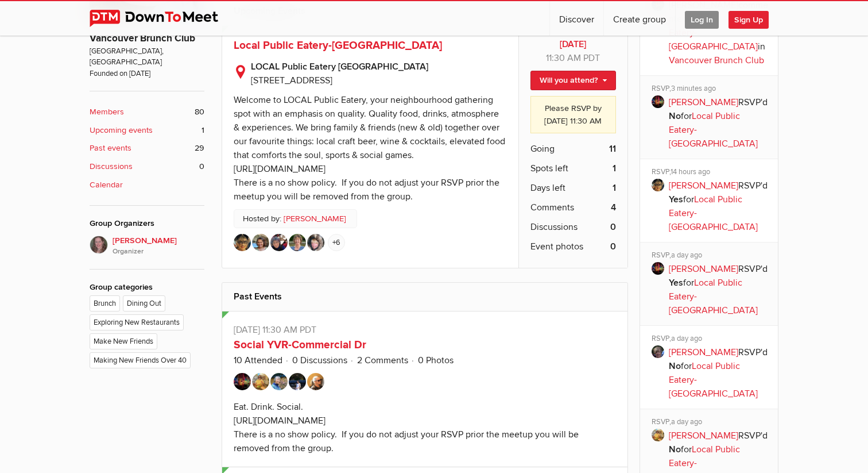 The image size is (868, 473). What do you see at coordinates (577, 19) in the screenshot?
I see `a: Discover` at bounding box center [577, 19].